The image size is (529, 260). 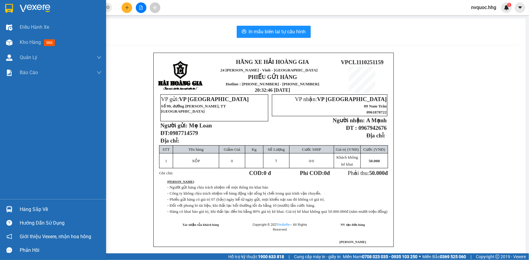 I want to click on span: Quản Lý, so click(x=28, y=57).